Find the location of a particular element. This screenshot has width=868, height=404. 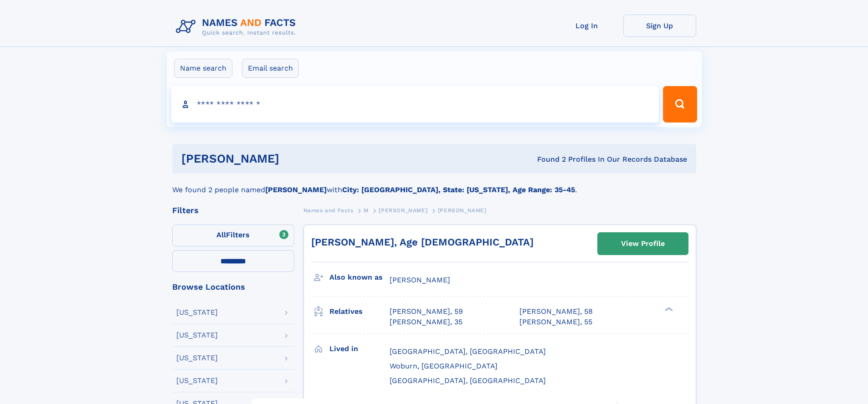

div: Filters is located at coordinates (233, 211).